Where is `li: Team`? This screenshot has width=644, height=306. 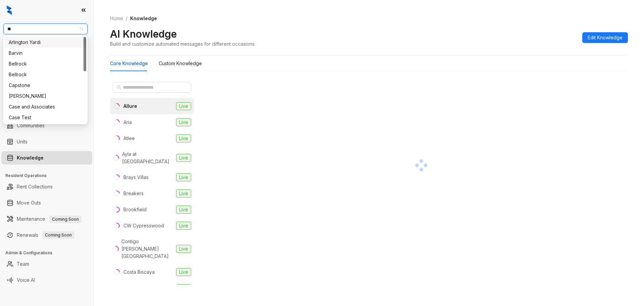 li: Team is located at coordinates (47, 263).